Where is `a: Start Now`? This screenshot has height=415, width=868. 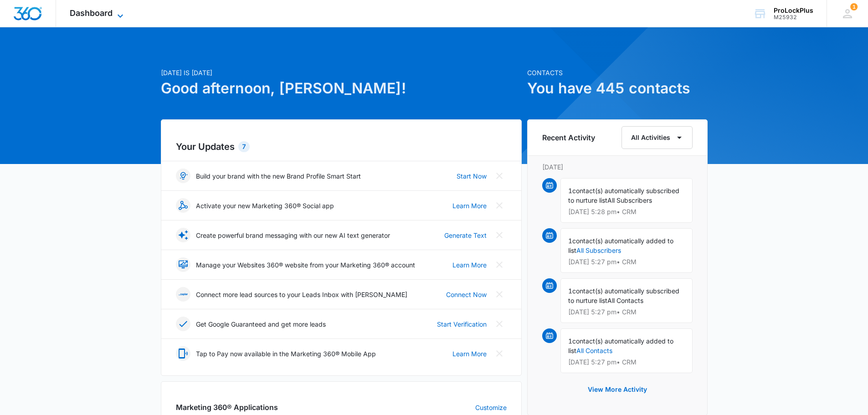 a: Start Now is located at coordinates (472, 176).